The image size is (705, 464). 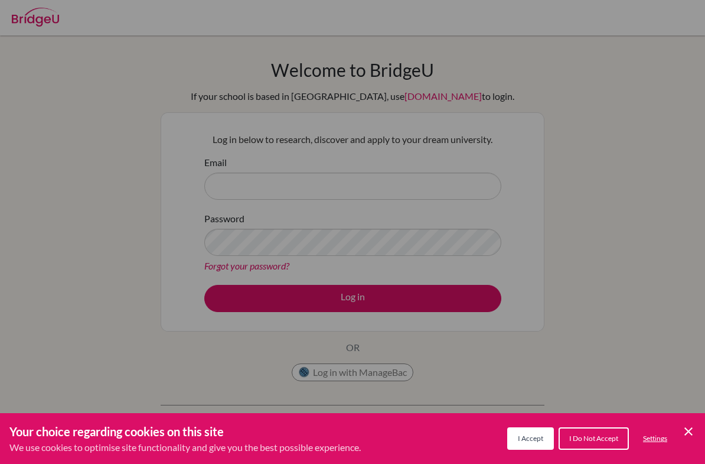 I want to click on button: I Do Not Accept, so click(x=594, y=438).